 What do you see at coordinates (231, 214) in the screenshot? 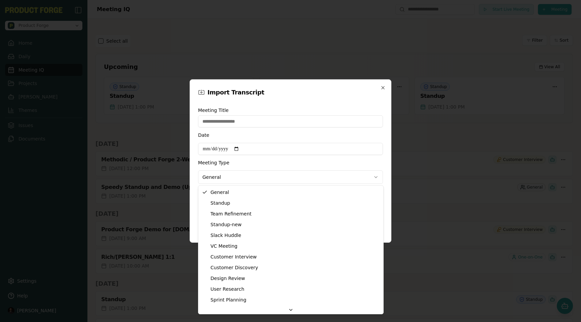
I see `span: Team Refinement` at bounding box center [231, 214].